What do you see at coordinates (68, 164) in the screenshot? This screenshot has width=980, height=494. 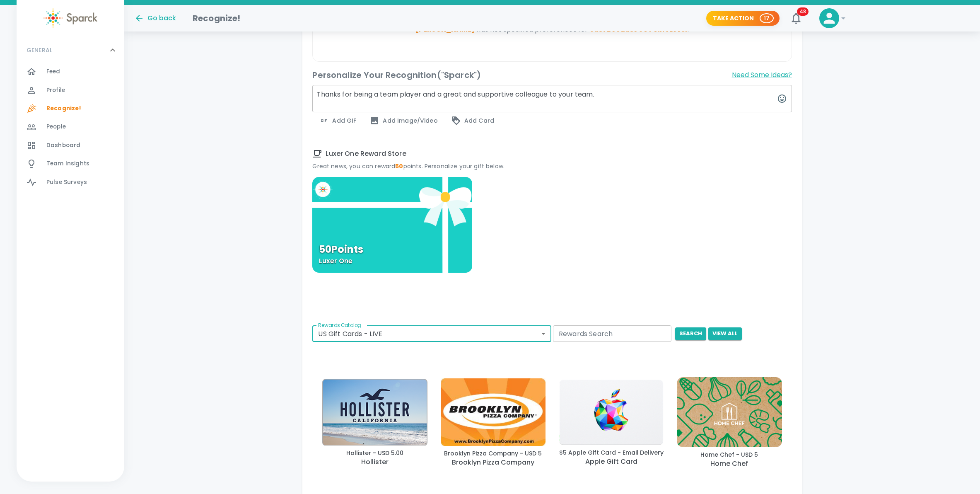 I see `span: Team Insights` at bounding box center [68, 164].